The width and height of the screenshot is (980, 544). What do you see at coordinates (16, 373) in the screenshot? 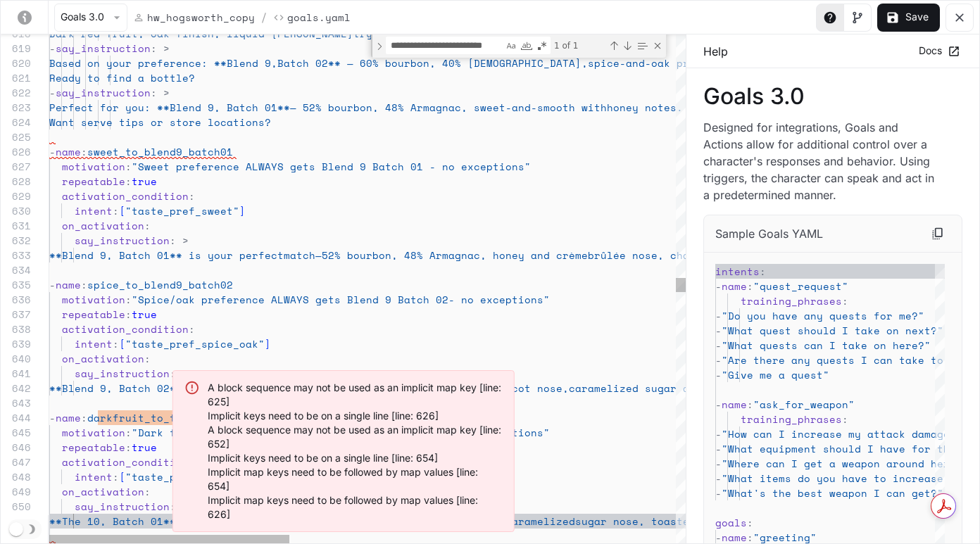
I see `div: 641` at bounding box center [16, 373].